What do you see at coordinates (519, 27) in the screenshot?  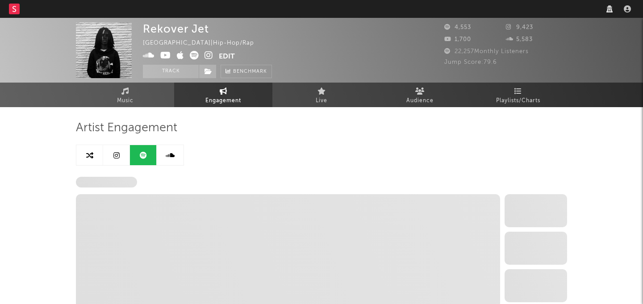 I see `span: 9,423` at bounding box center [519, 27].